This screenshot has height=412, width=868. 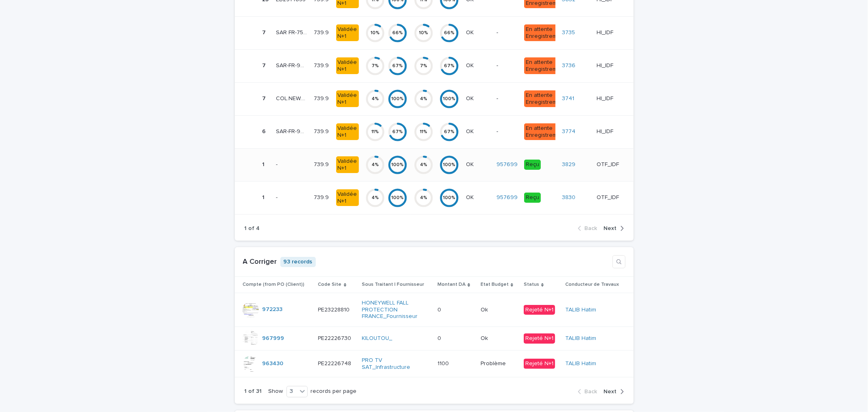 I want to click on p: 6, so click(x=265, y=130).